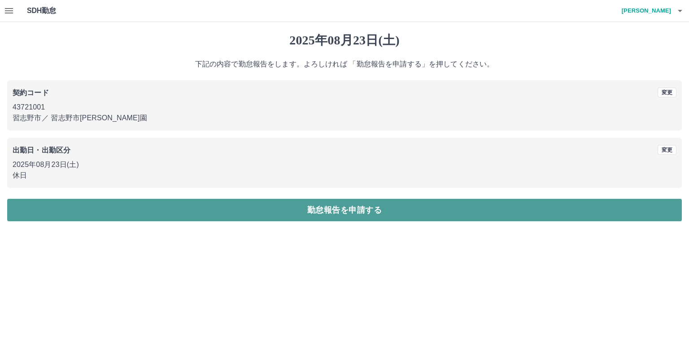  I want to click on b: 契約コード, so click(31, 92).